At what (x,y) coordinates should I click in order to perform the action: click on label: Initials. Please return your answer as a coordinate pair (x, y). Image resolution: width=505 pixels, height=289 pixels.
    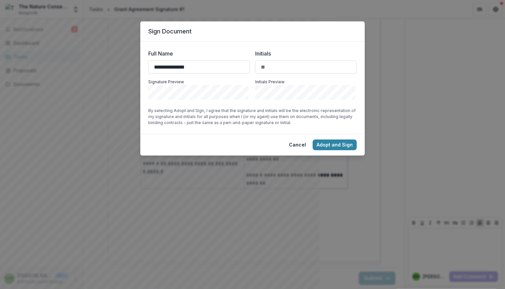
    Looking at the image, I should click on (304, 53).